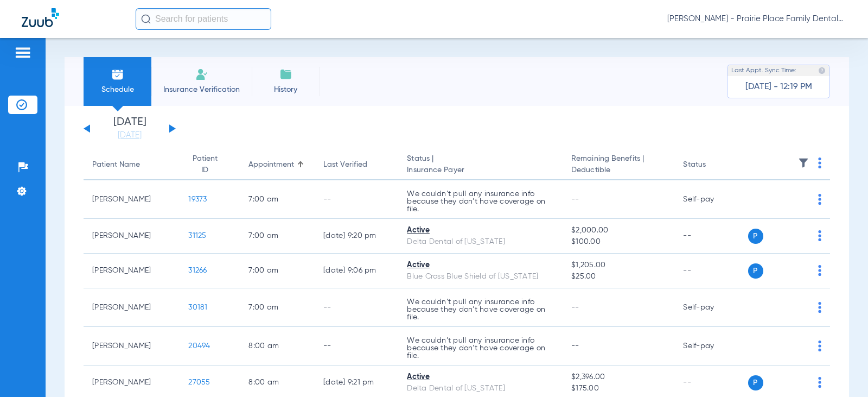  Describe the element at coordinates (202, 90) in the screenshot. I see `span: Insurance Verification` at that location.